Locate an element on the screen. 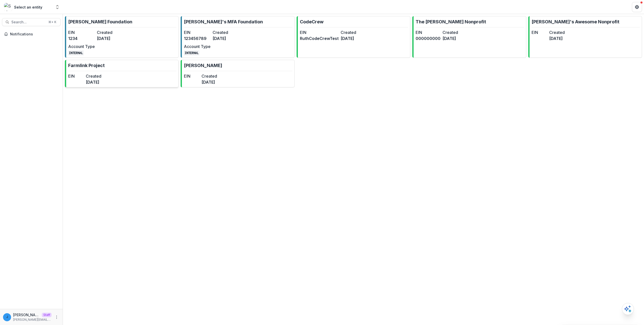  p: Staff is located at coordinates (46, 315).